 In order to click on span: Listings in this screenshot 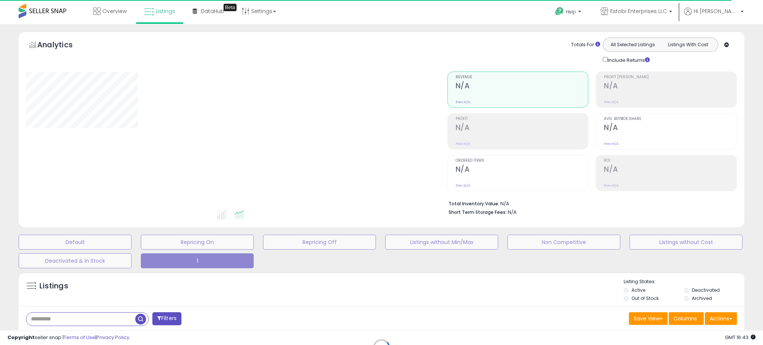, I will do `click(165, 11)`.